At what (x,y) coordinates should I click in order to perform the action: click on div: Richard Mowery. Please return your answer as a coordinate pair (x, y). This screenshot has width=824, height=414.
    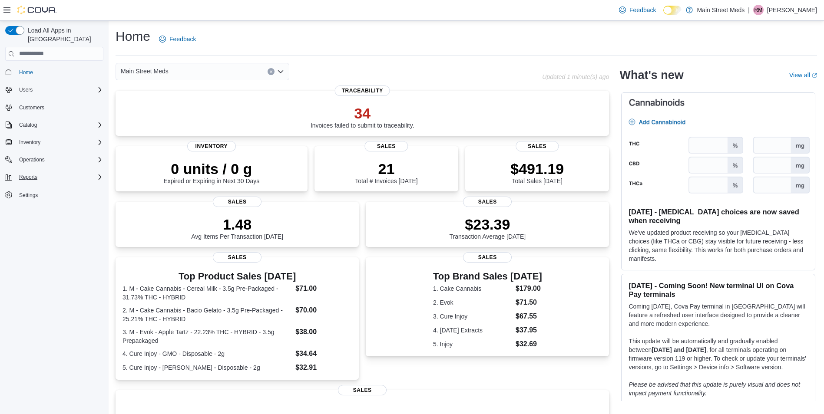
    Looking at the image, I should click on (759, 10).